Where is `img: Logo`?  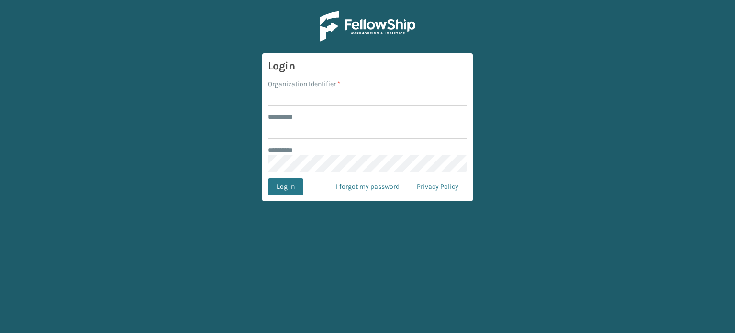
img: Logo is located at coordinates (368, 26).